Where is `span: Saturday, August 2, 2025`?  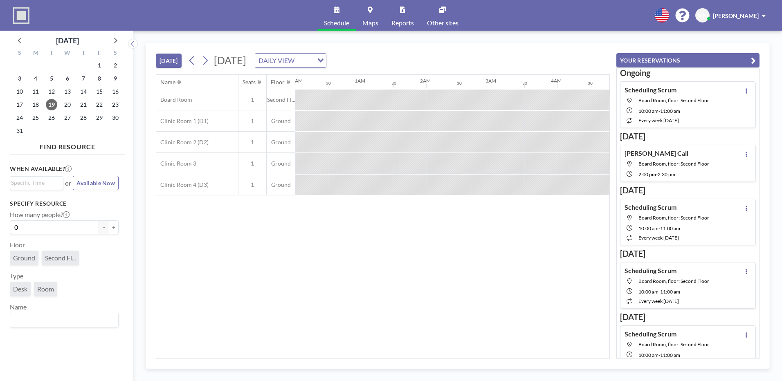
span: Saturday, August 2, 2025 is located at coordinates (115, 65).